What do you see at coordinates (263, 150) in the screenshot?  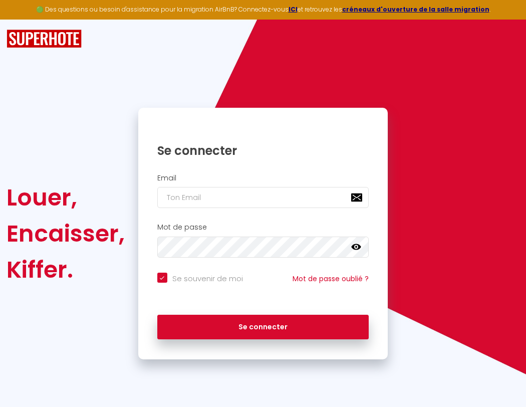 I see `h1: Se connecter` at bounding box center [263, 150].